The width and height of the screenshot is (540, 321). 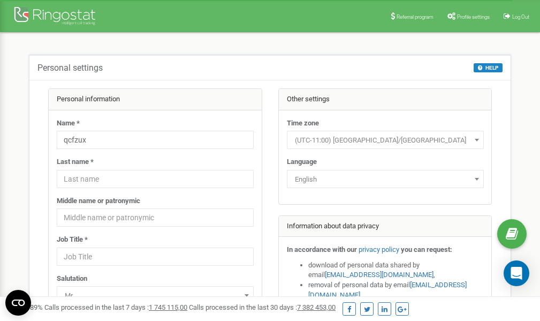 What do you see at coordinates (385, 179) in the screenshot?
I see `span: English` at bounding box center [385, 179].